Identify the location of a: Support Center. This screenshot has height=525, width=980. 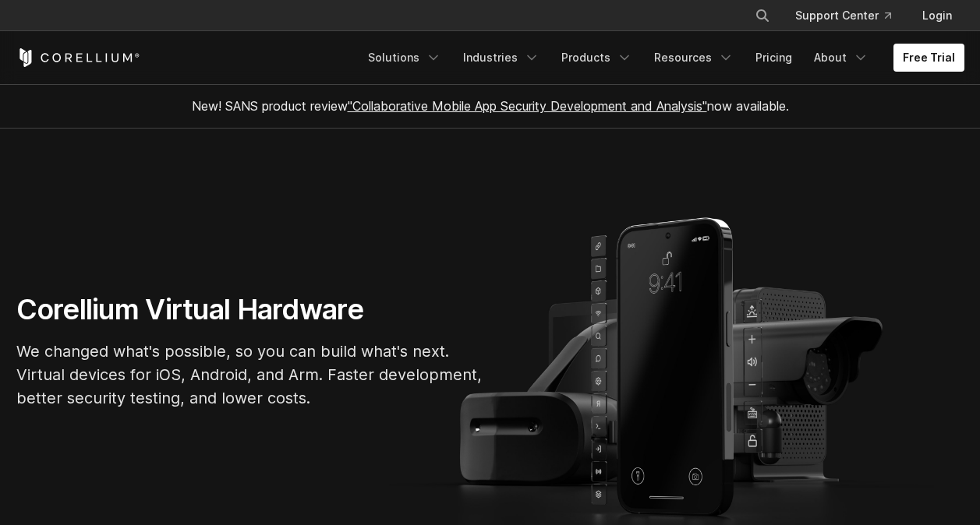
(843, 15).